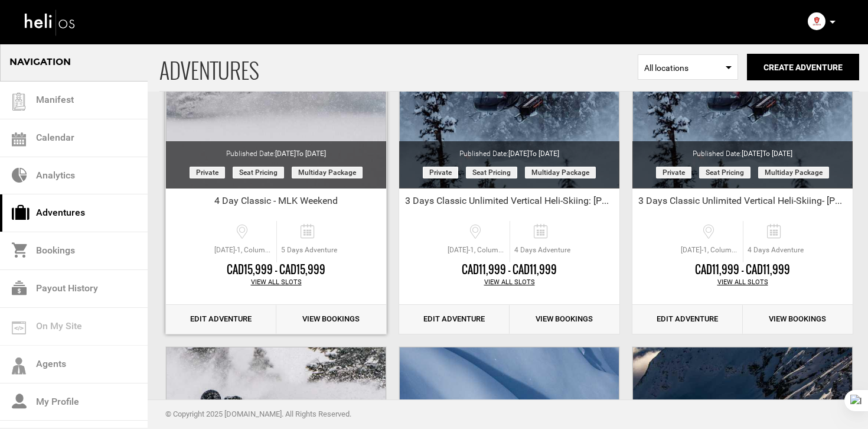 The image size is (868, 429). I want to click on span: ADVENTURES, so click(399, 66).